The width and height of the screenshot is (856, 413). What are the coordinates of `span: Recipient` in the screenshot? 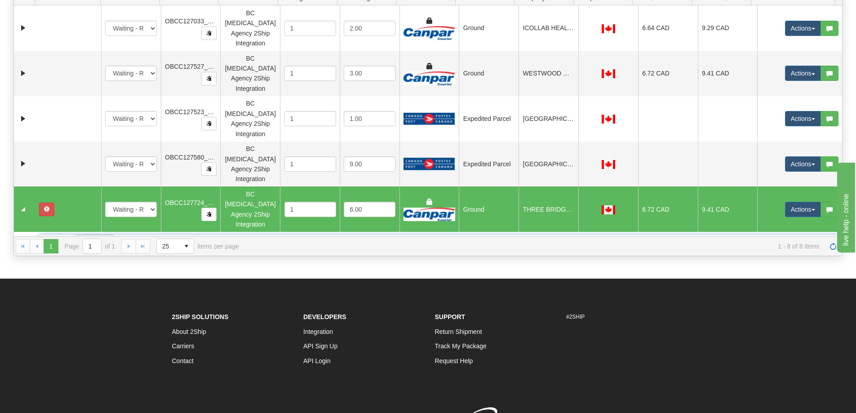 It's located at (164, 242).